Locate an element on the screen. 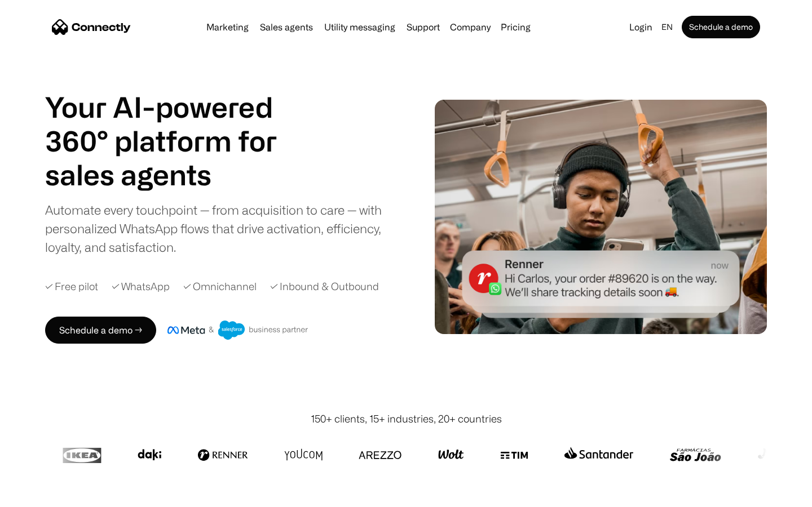 This screenshot has width=812, height=507. a: Utility messaging is located at coordinates (360, 27).